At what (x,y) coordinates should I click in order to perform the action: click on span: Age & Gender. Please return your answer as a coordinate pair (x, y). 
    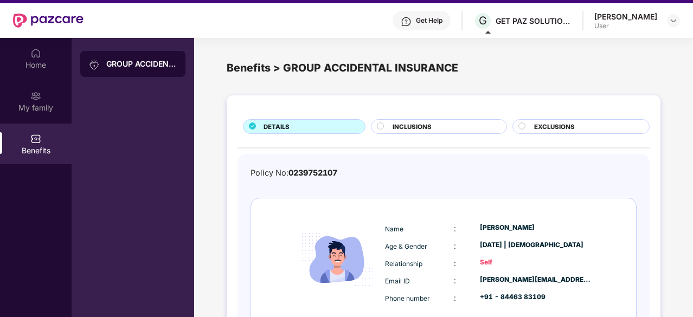
    Looking at the image, I should click on (406, 246).